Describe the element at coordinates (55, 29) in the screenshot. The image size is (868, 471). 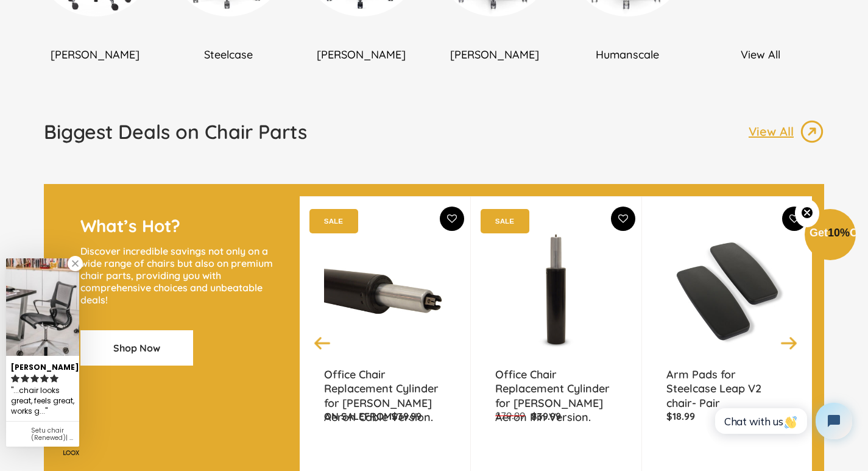
I see `button: Chat with us👋` at that location.